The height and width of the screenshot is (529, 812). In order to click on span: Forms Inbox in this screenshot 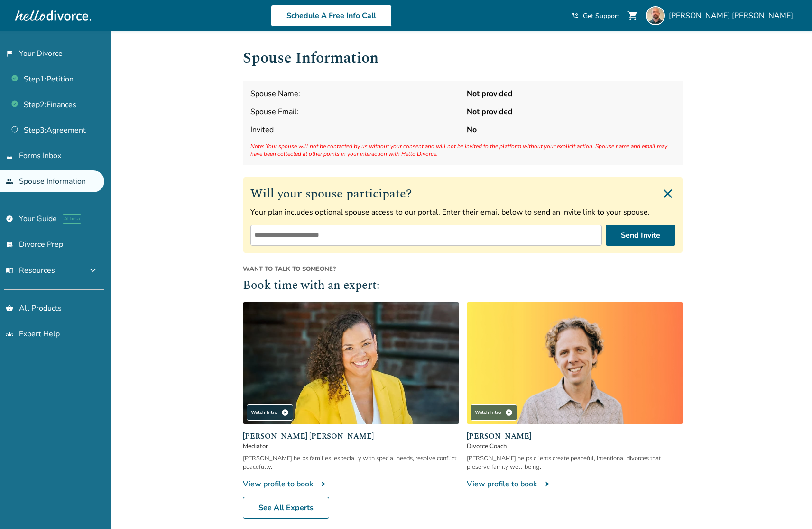, I will do `click(40, 156)`.